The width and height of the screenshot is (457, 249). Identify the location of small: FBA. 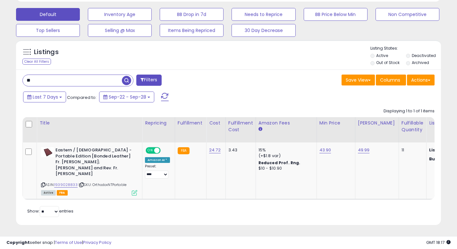
(183, 151).